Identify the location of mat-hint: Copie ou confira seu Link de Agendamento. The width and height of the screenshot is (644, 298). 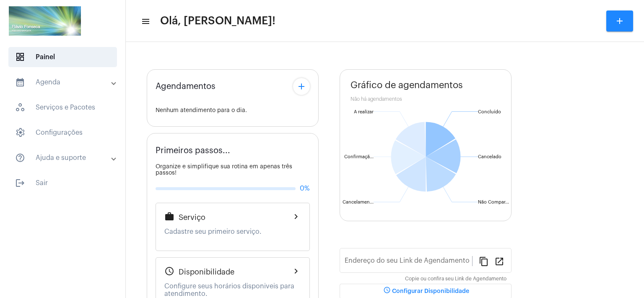
(455, 279).